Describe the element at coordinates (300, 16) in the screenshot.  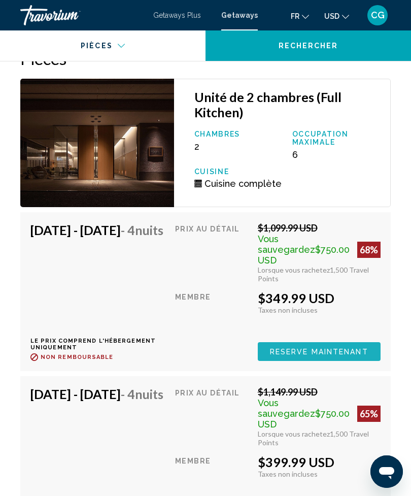
I see `button: Change language` at that location.